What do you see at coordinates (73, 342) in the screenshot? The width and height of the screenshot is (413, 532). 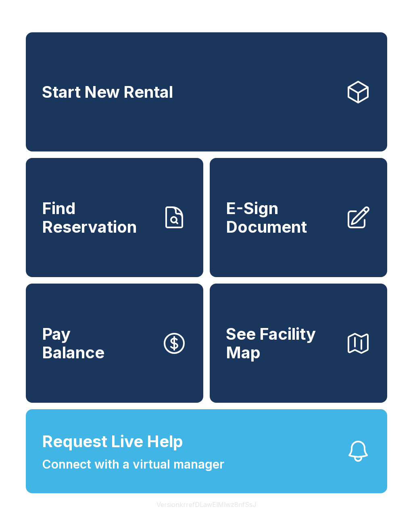 I see `span: Pay Balance` at bounding box center [73, 342].